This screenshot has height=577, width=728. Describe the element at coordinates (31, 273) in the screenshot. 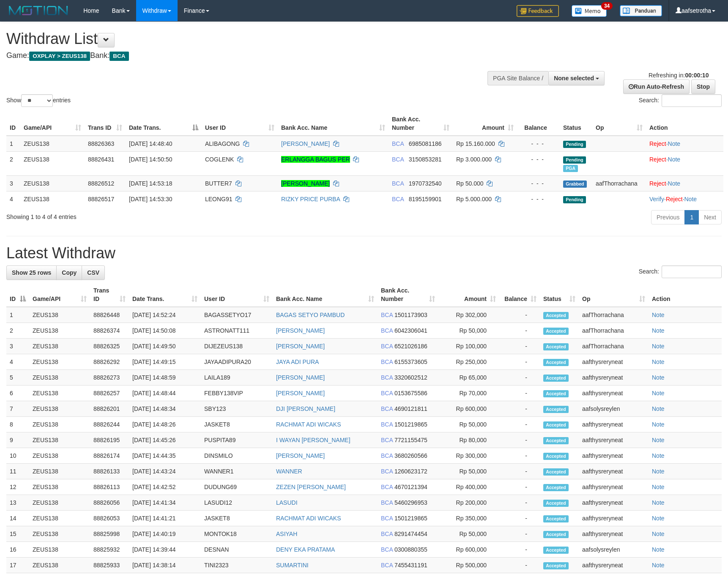

I see `span: Show 25 rows` at that location.